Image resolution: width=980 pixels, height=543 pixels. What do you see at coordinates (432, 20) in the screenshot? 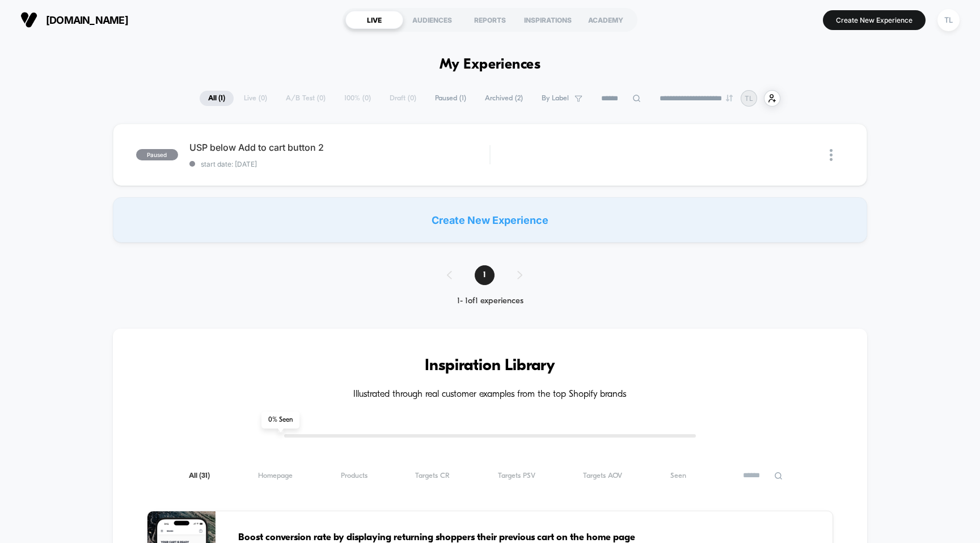
I see `div: AUDIENCES` at bounding box center [432, 20].